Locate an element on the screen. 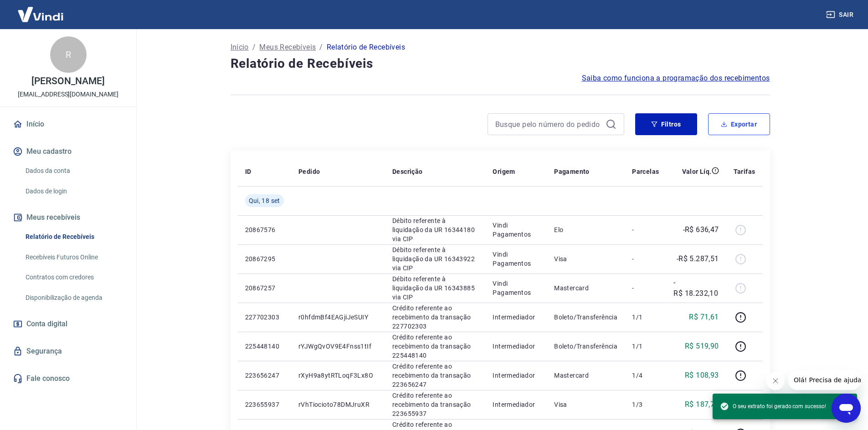 This screenshot has height=430, width=868. p: R$ 108,93 is located at coordinates (702, 376).